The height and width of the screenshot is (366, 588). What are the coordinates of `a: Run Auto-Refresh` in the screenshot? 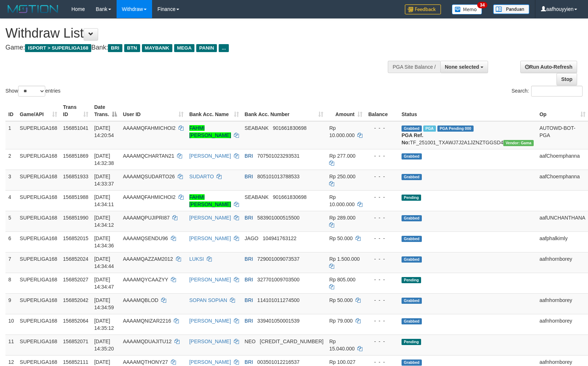 It's located at (548, 67).